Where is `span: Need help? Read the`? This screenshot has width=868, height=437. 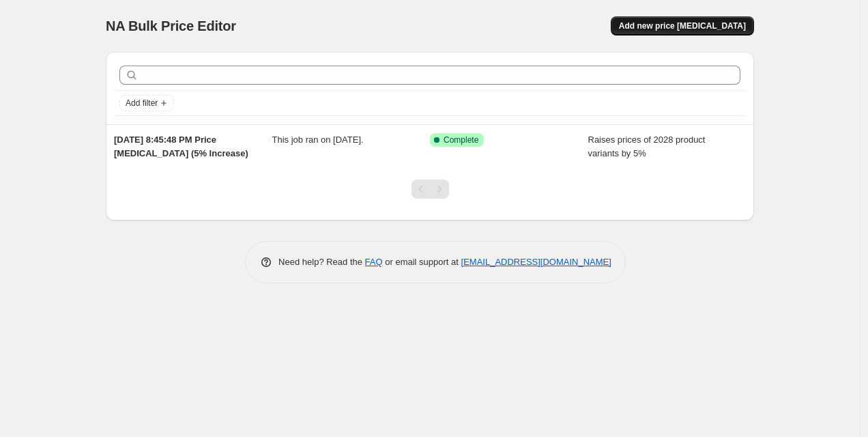 span: Need help? Read the is located at coordinates (322, 262).